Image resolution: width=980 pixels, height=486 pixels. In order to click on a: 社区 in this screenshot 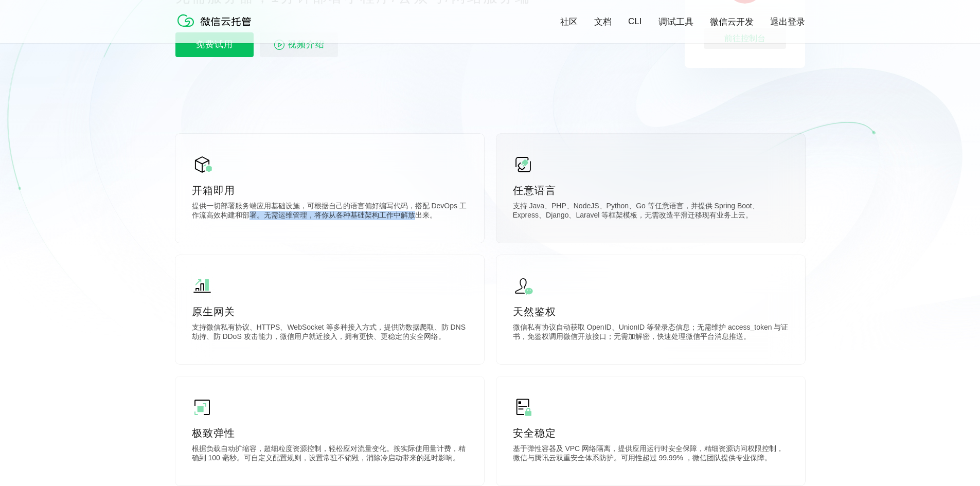, I will do `click(569, 21)`.